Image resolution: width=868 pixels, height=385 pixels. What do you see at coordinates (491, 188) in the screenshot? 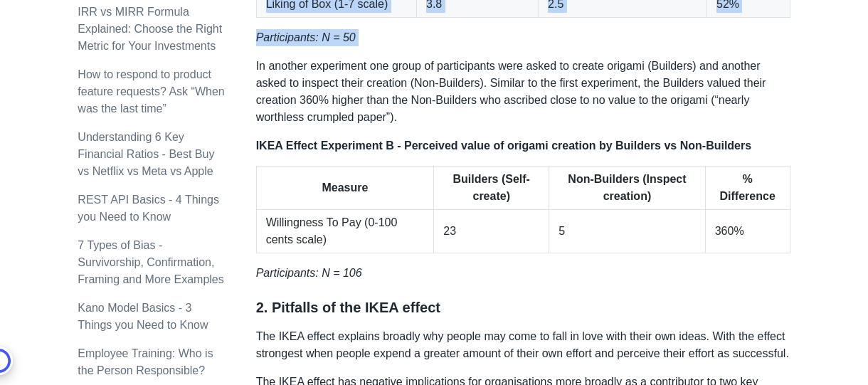
I see `th: Builders (Self-create)` at bounding box center [491, 188].